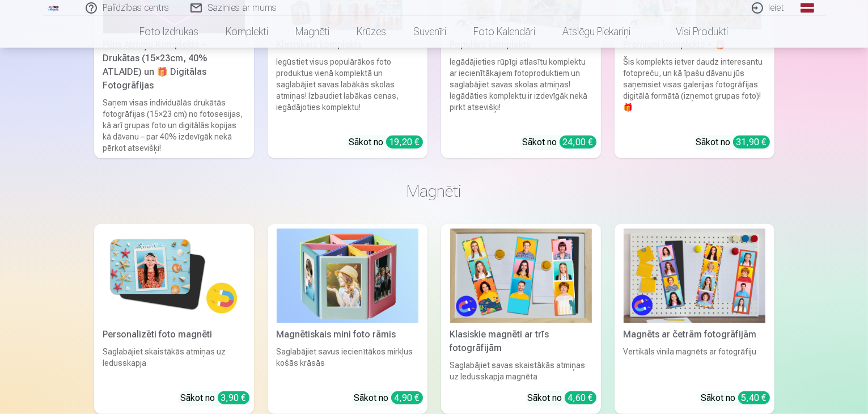  What do you see at coordinates (348, 364) in the screenshot?
I see `div: Saglabājiet savus iecienītākos mirkļus košās krāsās` at bounding box center [348, 364].